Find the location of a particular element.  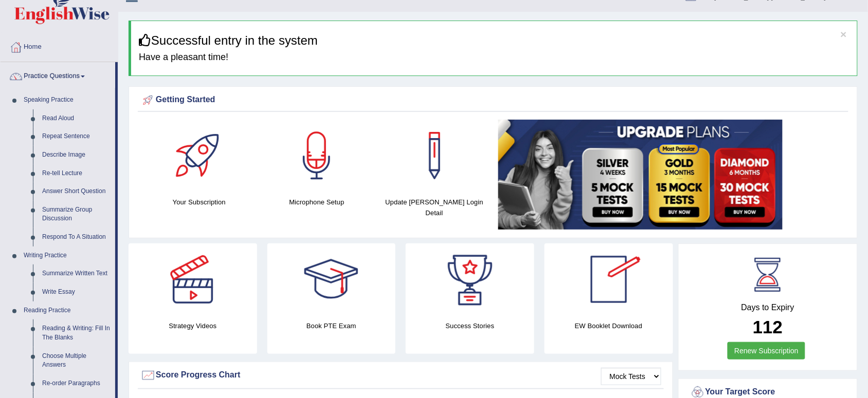

a: Answer Short Question is located at coordinates (76, 192).